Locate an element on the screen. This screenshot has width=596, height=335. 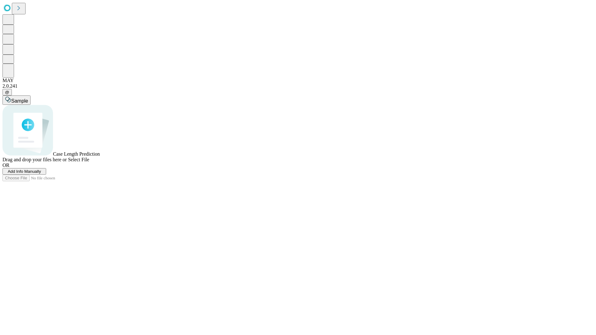
button: Sample is located at coordinates (17, 100).